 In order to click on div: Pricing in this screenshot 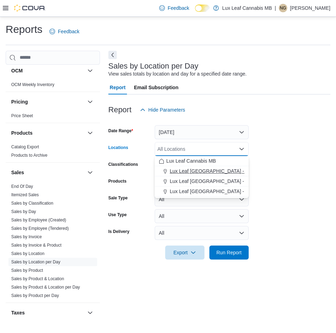, I will do `click(53, 117)`.